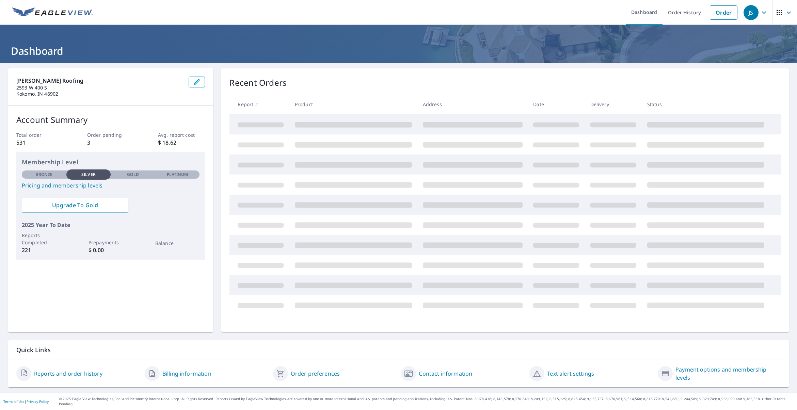  I want to click on p: Kokomo, IN 46902, so click(100, 94).